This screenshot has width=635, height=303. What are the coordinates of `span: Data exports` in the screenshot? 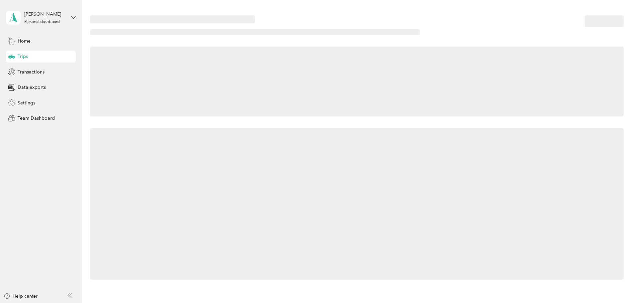 It's located at (32, 87).